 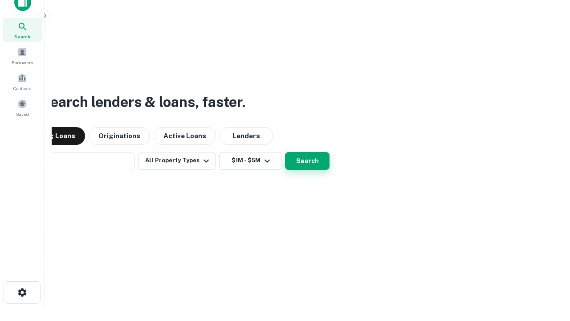 I want to click on span: Saved, so click(x=22, y=114).